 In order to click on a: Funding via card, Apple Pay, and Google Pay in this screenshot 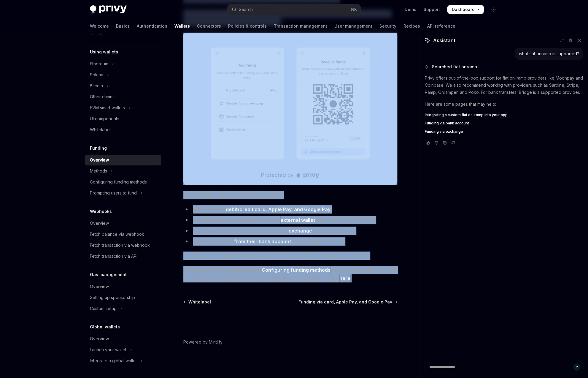, I will do `click(348, 302)`.